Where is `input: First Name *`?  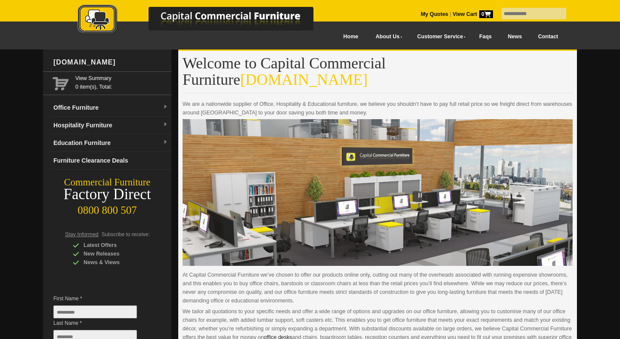 input: First Name * is located at coordinates (95, 312).